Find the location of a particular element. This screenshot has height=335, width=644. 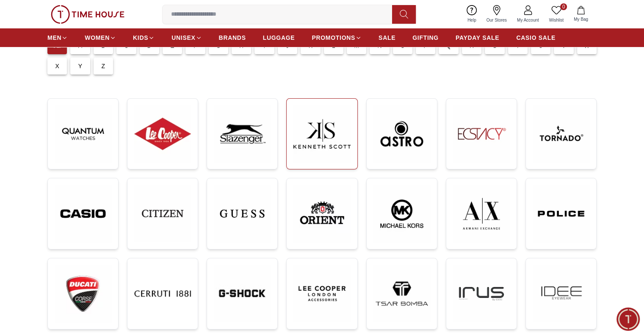

a: PROMOTIONS is located at coordinates (336, 38).